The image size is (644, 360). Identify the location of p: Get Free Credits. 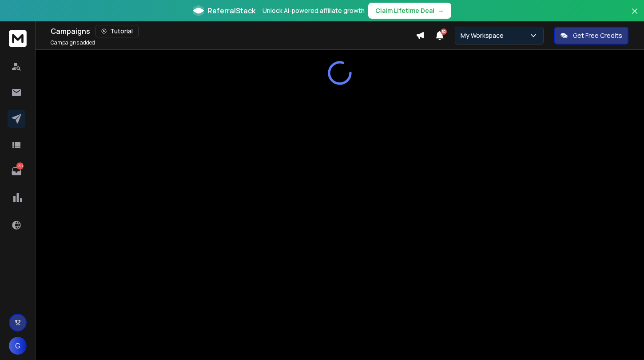
(597, 36).